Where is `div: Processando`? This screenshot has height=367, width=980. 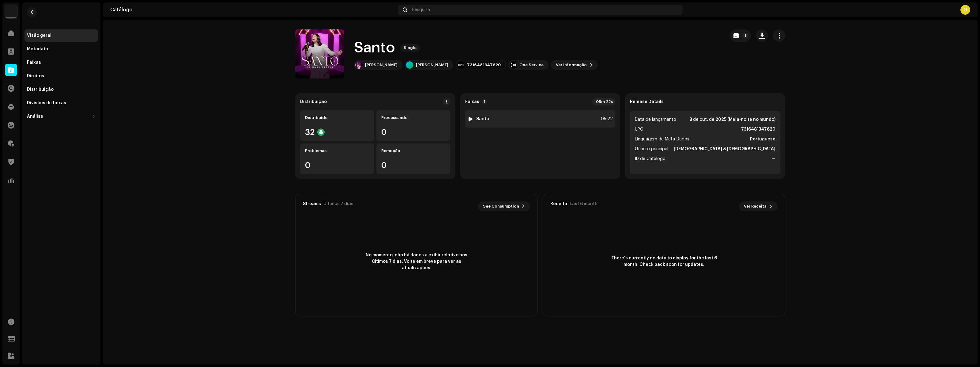
div: Processando is located at coordinates (413, 117).